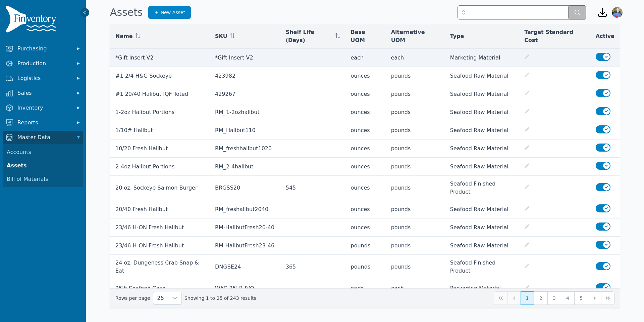 The height and width of the screenshot is (322, 644). Describe the element at coordinates (126, 12) in the screenshot. I see `h1: Assets` at that location.